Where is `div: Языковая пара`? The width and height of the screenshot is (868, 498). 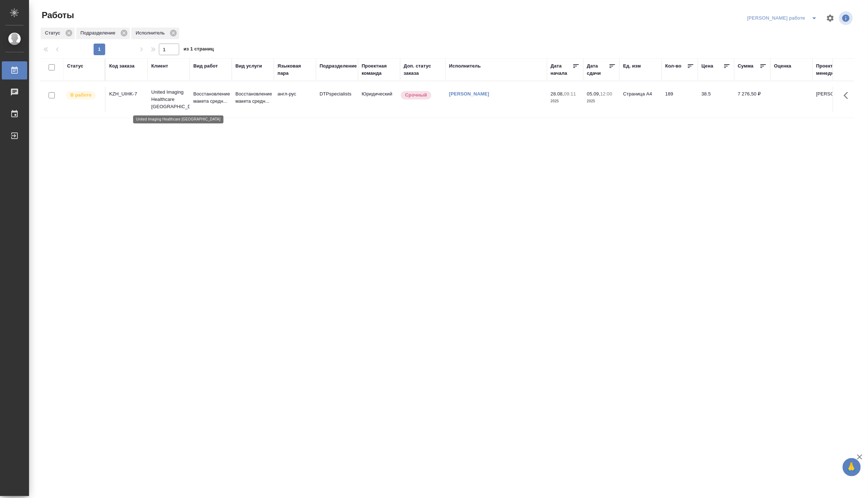
div: Языковая пара is located at coordinates (295, 69).